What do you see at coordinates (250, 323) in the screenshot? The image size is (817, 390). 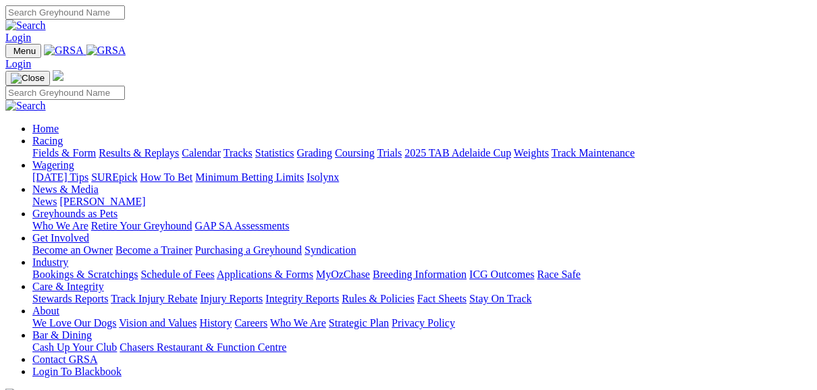 I see `a: Careers` at bounding box center [250, 323].